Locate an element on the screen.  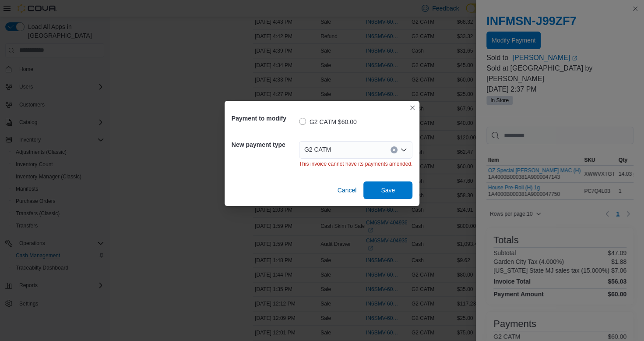
button: Cancel is located at coordinates (347, 190).